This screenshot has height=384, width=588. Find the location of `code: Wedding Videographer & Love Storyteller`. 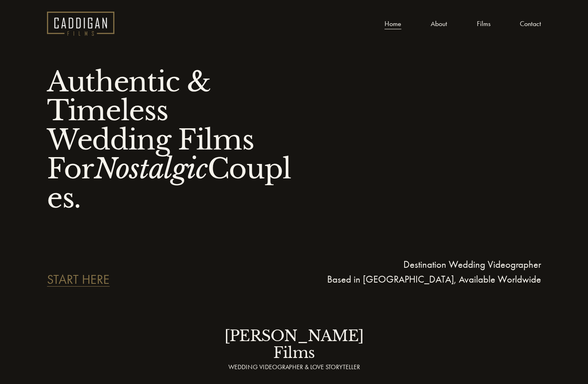

code: Wedding Videographer & Love Storyteller is located at coordinates (294, 367).